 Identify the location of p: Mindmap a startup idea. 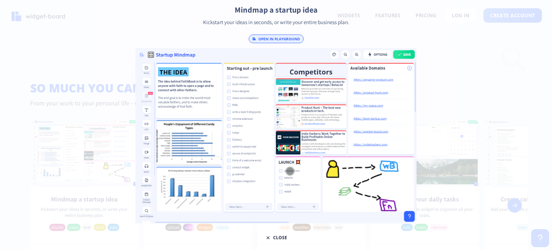
(276, 10).